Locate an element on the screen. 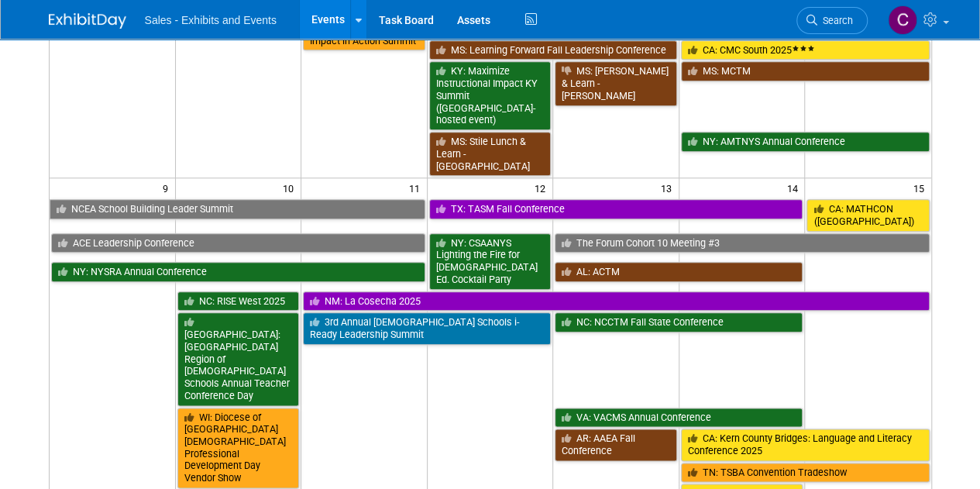  a: NY: AMTNYS Annual Conference is located at coordinates (805, 142).